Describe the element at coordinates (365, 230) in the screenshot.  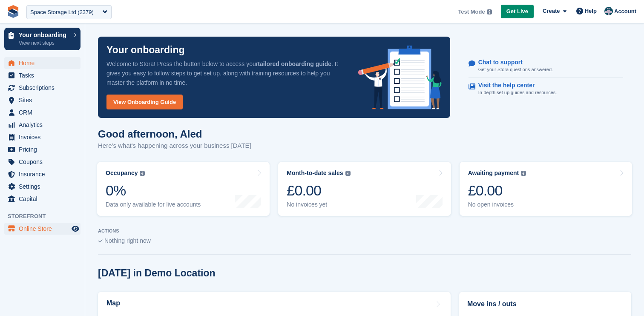
I see `p: ACTIONS` at that location.